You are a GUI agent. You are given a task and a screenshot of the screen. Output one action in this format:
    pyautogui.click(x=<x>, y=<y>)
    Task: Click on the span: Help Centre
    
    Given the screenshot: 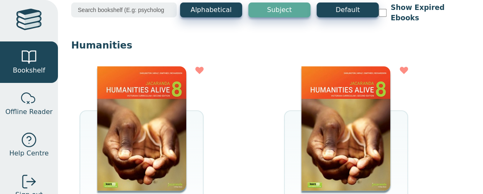 What is the action you would take?
    pyautogui.click(x=29, y=153)
    